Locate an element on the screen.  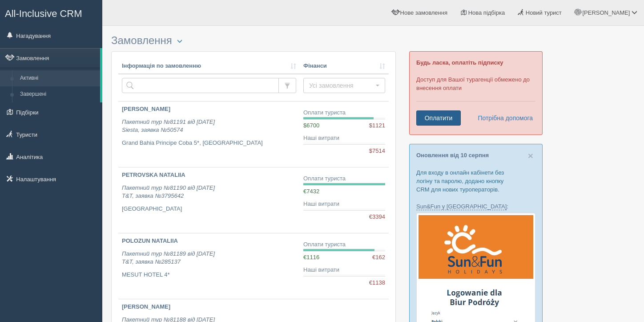
b: POLOZUN NATALIIA is located at coordinates (150, 241).